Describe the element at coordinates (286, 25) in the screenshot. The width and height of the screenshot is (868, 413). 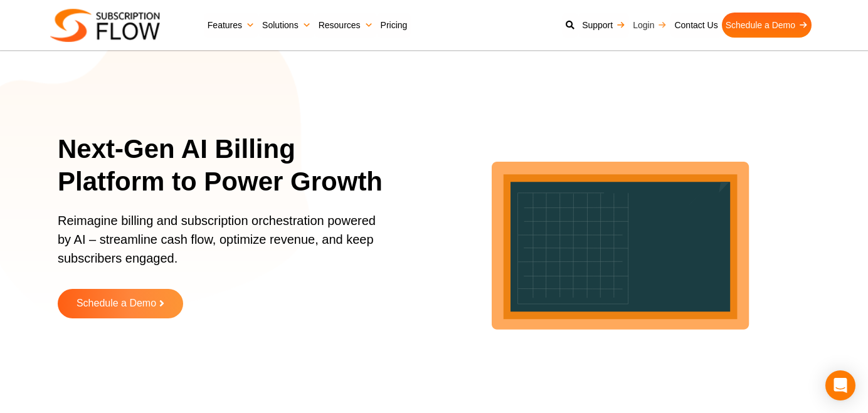
I see `a: Solutions` at that location.